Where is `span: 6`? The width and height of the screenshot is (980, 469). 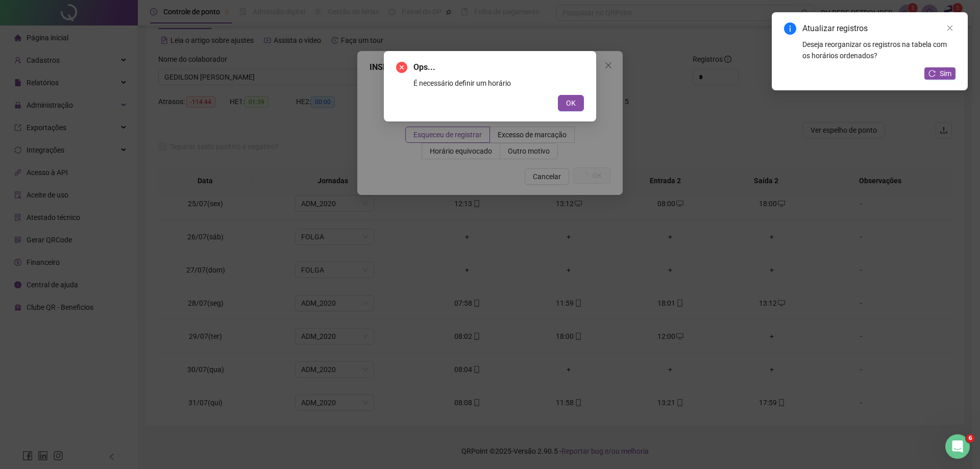 span: 6 is located at coordinates (970, 439).